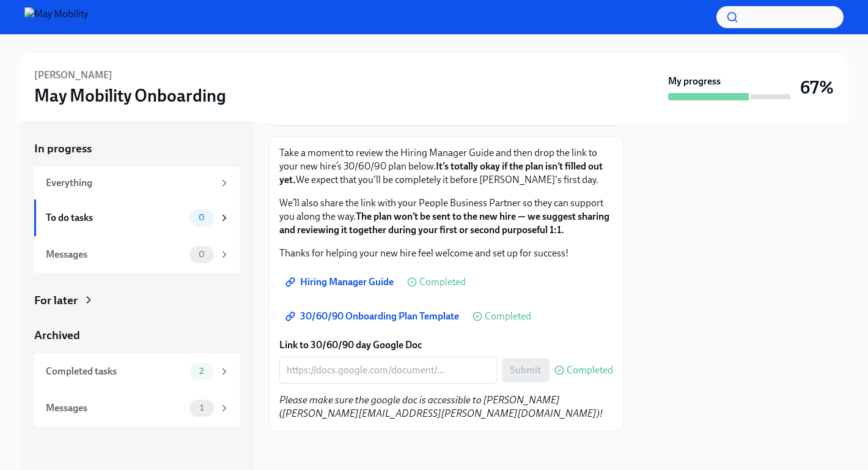 This screenshot has width=868, height=470. What do you see at coordinates (341, 282) in the screenshot?
I see `span: Hiring Manager Guide` at bounding box center [341, 282].